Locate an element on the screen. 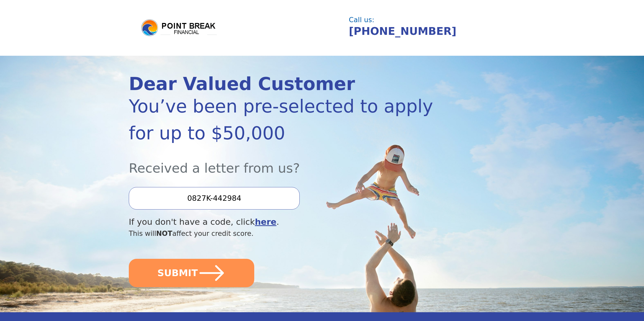  a: here is located at coordinates (265, 222).